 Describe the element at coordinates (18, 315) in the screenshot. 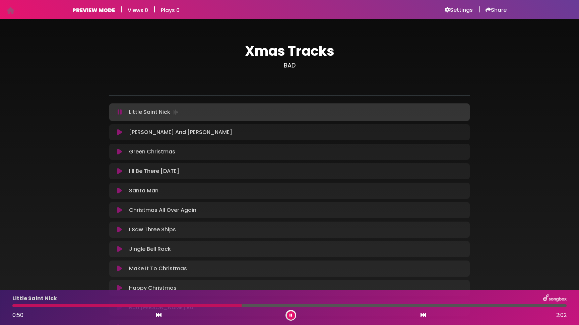

I see `span: 0:50` at that location.